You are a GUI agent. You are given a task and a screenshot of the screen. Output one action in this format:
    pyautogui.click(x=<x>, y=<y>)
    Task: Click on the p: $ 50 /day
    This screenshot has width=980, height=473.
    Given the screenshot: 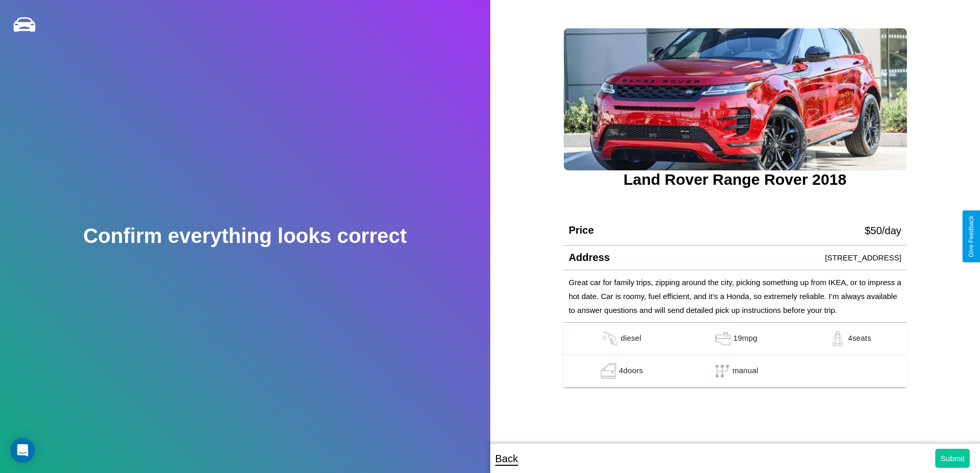 What is the action you would take?
    pyautogui.click(x=883, y=231)
    